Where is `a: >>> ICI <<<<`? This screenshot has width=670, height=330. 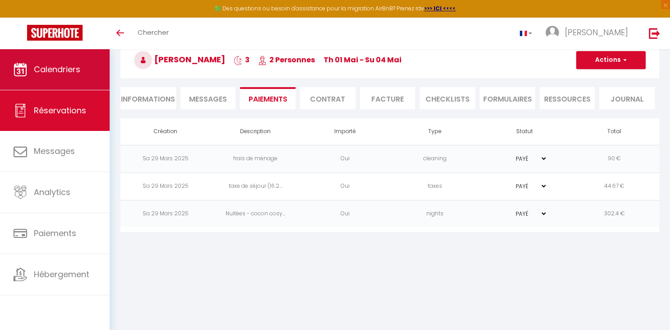
a: >>> ICI <<<< is located at coordinates (440, 8).